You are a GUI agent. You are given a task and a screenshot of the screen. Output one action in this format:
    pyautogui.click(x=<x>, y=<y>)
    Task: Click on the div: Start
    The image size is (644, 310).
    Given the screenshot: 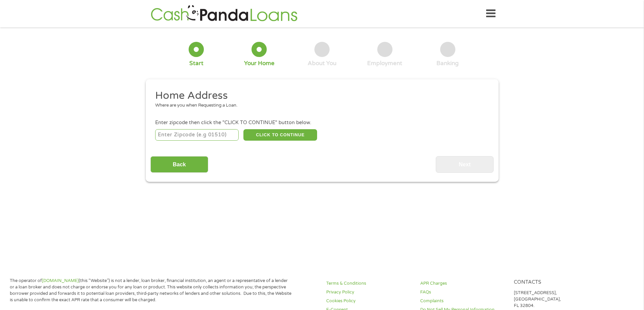 What is the action you would take?
    pyautogui.click(x=196, y=64)
    